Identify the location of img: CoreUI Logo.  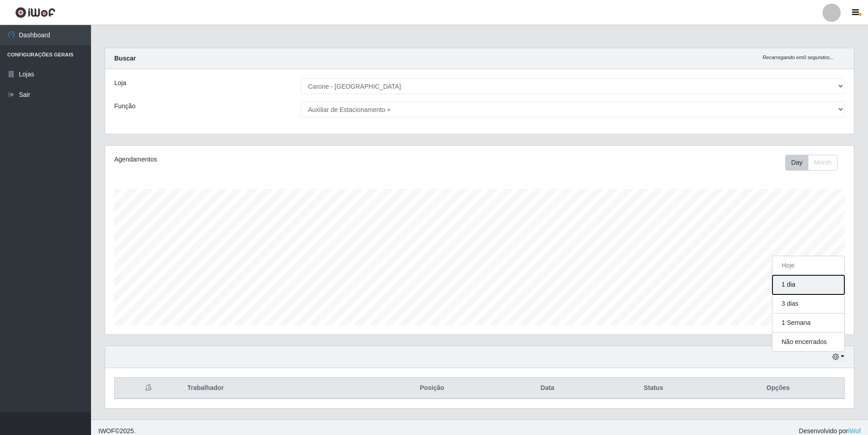
(35, 13).